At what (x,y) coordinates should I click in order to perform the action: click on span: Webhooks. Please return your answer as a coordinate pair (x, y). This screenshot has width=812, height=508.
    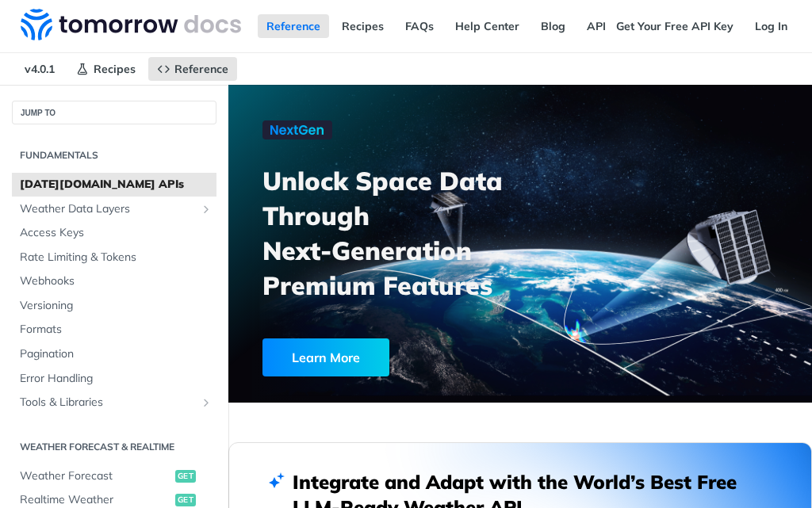
    Looking at the image, I should click on (116, 281).